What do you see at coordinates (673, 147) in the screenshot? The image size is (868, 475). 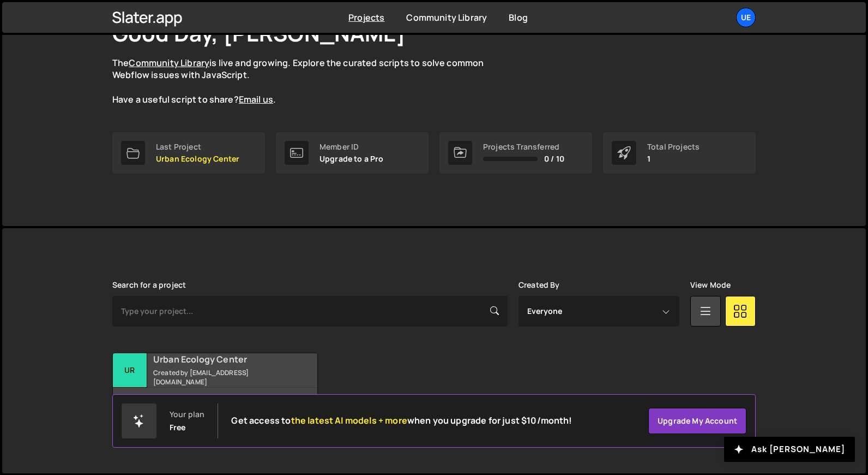 I see `div: Total Projects` at bounding box center [673, 147].